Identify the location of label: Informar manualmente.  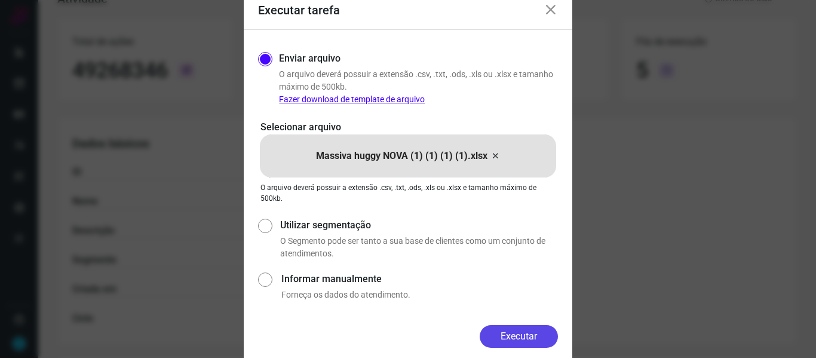
(420, 279).